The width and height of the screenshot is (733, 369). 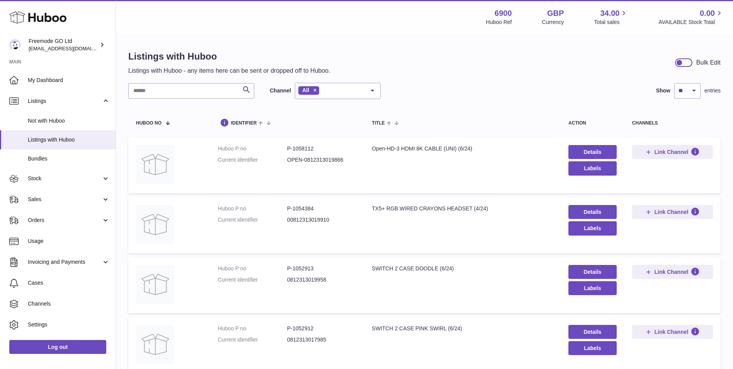 I want to click on dd: OPEN-0812313019866, so click(x=322, y=160).